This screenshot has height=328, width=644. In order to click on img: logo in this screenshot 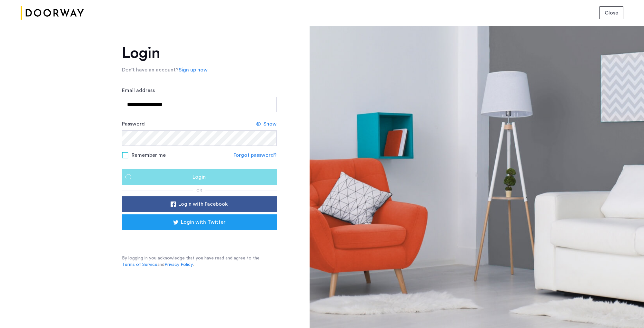, I will do `click(52, 13)`.